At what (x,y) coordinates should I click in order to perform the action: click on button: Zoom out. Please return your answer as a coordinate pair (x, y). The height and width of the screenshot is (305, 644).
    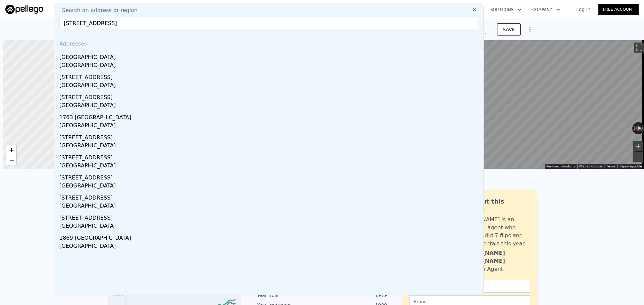
    Looking at the image, I should click on (638, 157).